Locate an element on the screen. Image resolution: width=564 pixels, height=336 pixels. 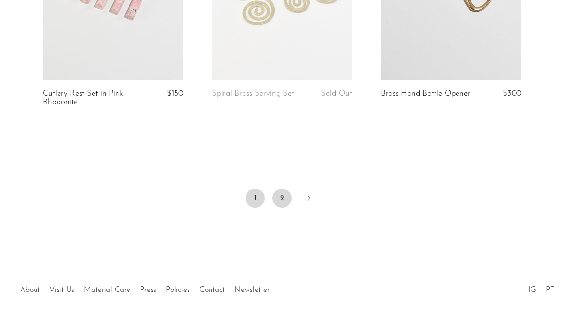
a: PT is located at coordinates (550, 290).